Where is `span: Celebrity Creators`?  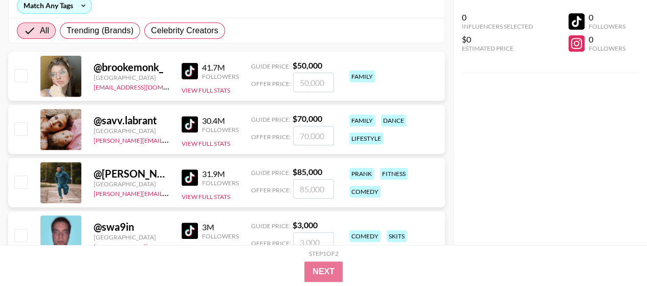 span: Celebrity Creators is located at coordinates (185, 31).